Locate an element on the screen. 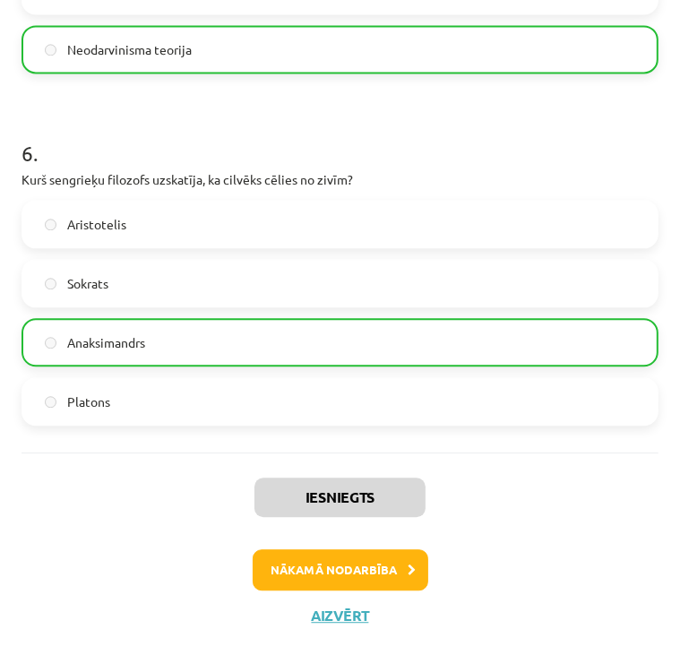 The height and width of the screenshot is (655, 680). span: Aristotelis is located at coordinates (97, 224).